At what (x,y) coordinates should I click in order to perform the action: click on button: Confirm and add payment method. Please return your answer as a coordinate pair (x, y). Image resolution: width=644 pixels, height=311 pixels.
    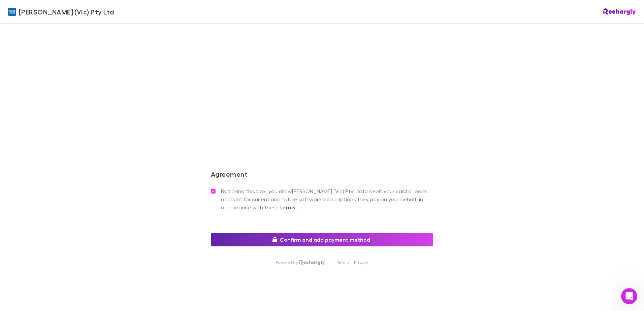
    Looking at the image, I should click on (322, 240).